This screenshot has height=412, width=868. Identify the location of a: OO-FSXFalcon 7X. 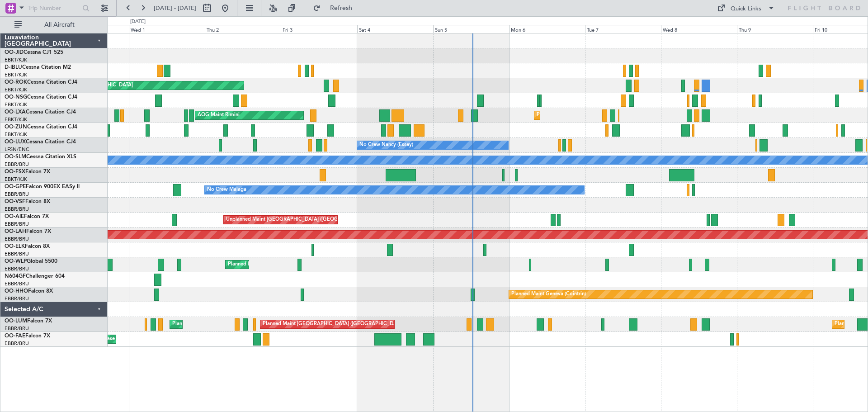
(27, 172).